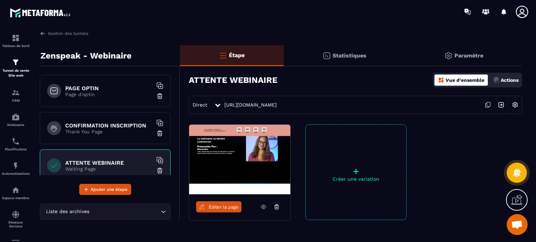 The width and height of the screenshot is (536, 242). Describe the element at coordinates (16, 100) in the screenshot. I see `p: CRM` at that location.